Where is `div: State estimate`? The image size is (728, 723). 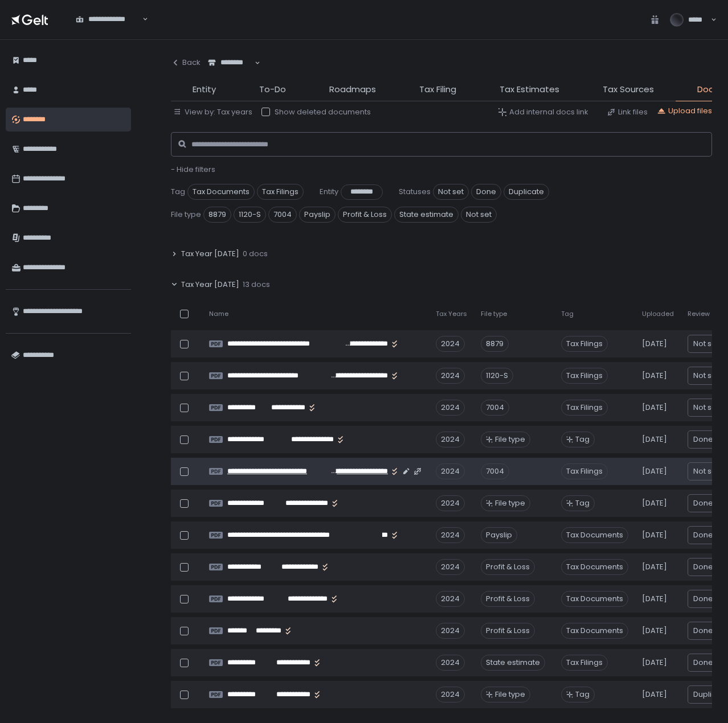
div: State estimate is located at coordinates (513, 663).